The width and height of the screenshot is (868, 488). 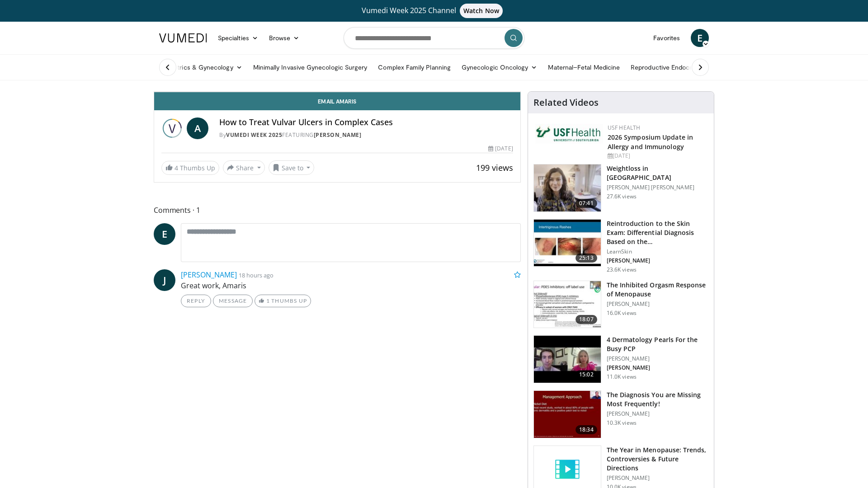 I want to click on span: 15:02, so click(x=587, y=374).